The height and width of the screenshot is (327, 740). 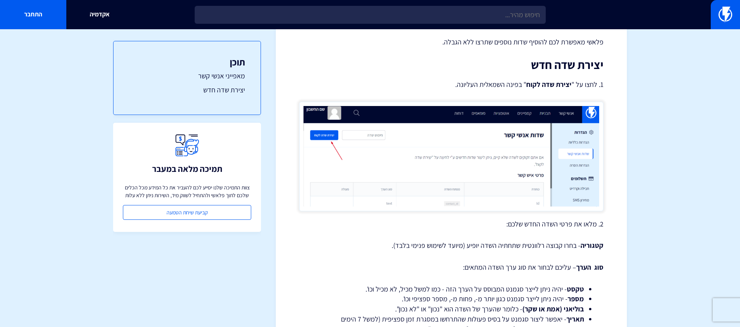 I want to click on h3: תמיכה מלאה במעבר, so click(x=187, y=169).